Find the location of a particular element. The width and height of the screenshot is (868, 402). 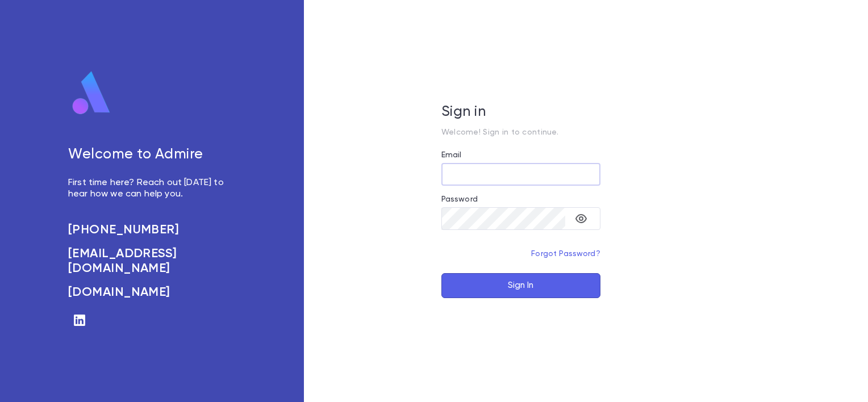

label: Email is located at coordinates (452, 155).